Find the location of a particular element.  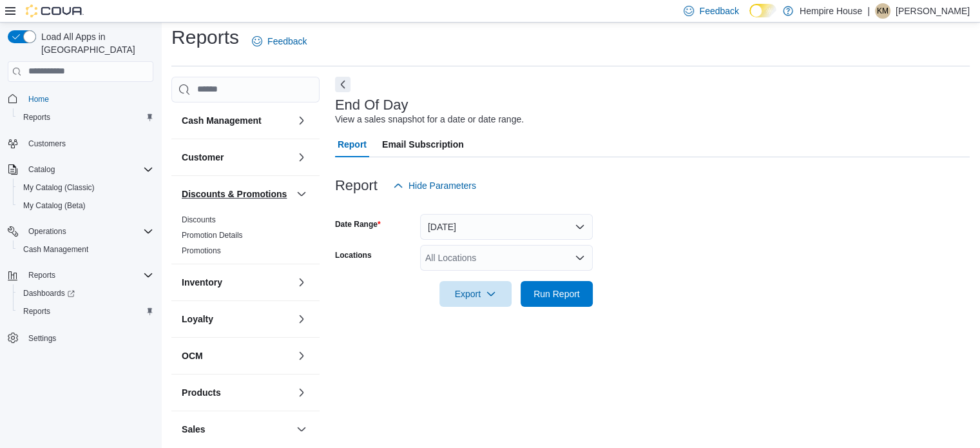

span: Export is located at coordinates (475, 294).